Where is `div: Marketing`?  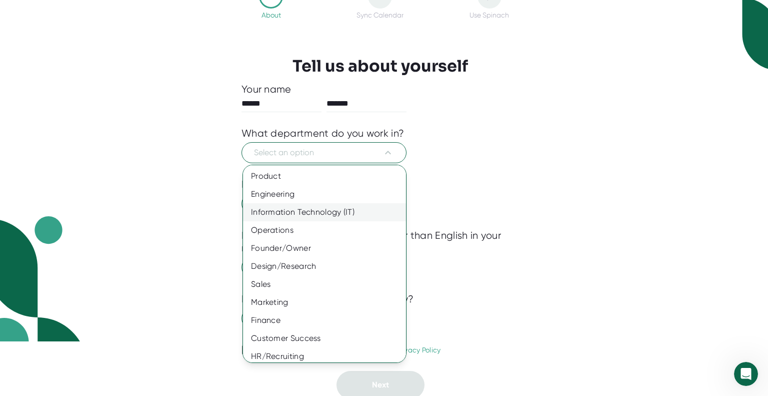 div: Marketing is located at coordinates (328, 302).